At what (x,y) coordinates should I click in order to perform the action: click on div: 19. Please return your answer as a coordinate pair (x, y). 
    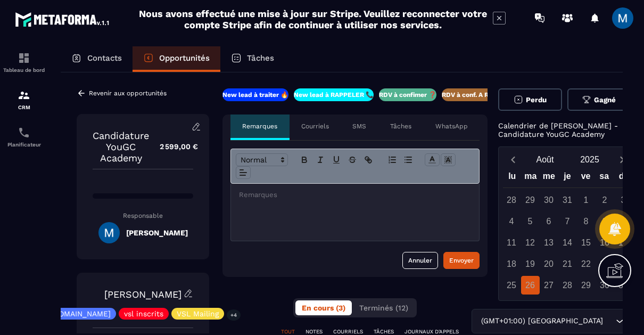
    Looking at the image, I should click on (530, 264).